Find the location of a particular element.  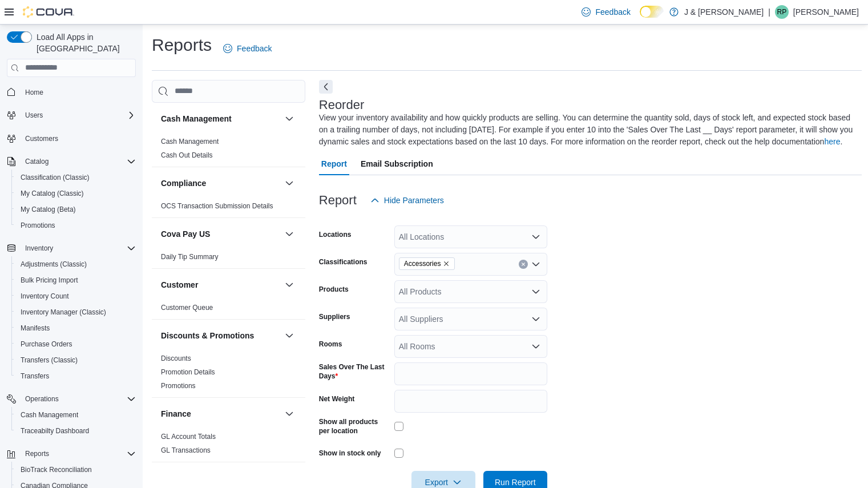

div: View your inventory availability and how quickly products are selling. You can determine the quan... is located at coordinates (588, 129).